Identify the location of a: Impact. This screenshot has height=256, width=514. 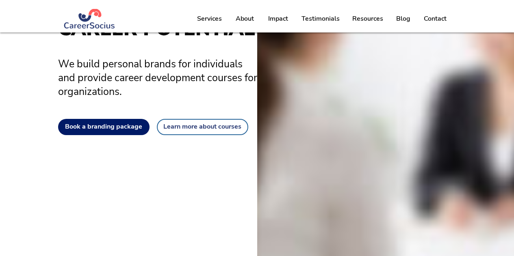
(278, 19).